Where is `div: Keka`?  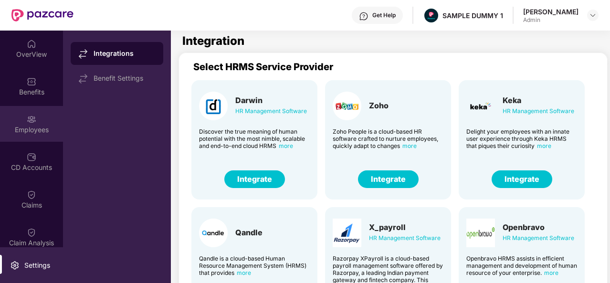
div: Keka is located at coordinates (538, 100).